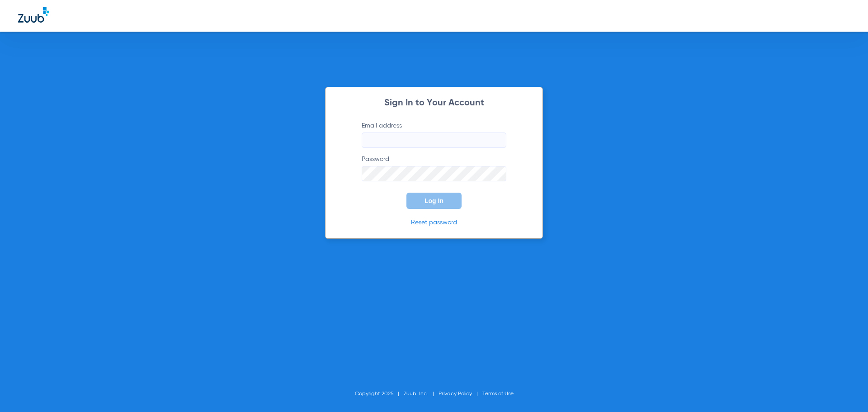 The height and width of the screenshot is (412, 868). I want to click on button: Log In, so click(434, 201).